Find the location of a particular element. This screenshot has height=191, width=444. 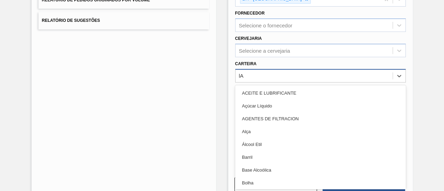

font: Carteira is located at coordinates (246, 64).